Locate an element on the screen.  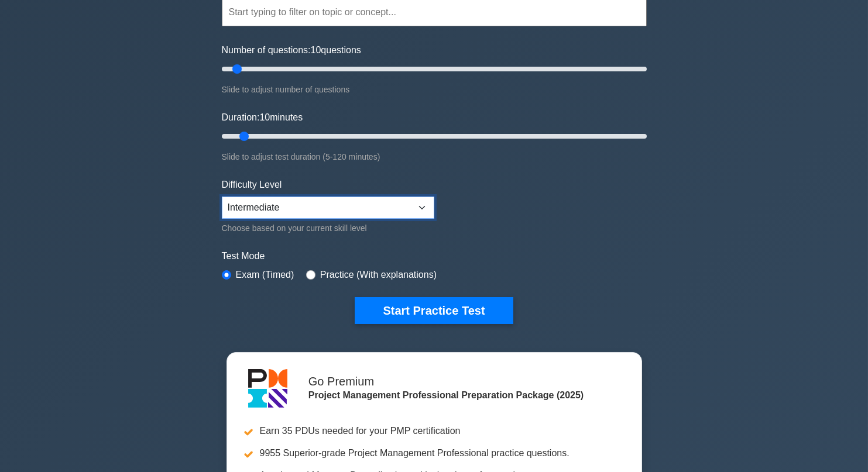
div: Choose based on your current skill level is located at coordinates (328, 228).